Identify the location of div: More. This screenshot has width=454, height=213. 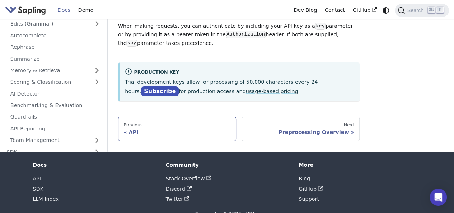
(360, 165).